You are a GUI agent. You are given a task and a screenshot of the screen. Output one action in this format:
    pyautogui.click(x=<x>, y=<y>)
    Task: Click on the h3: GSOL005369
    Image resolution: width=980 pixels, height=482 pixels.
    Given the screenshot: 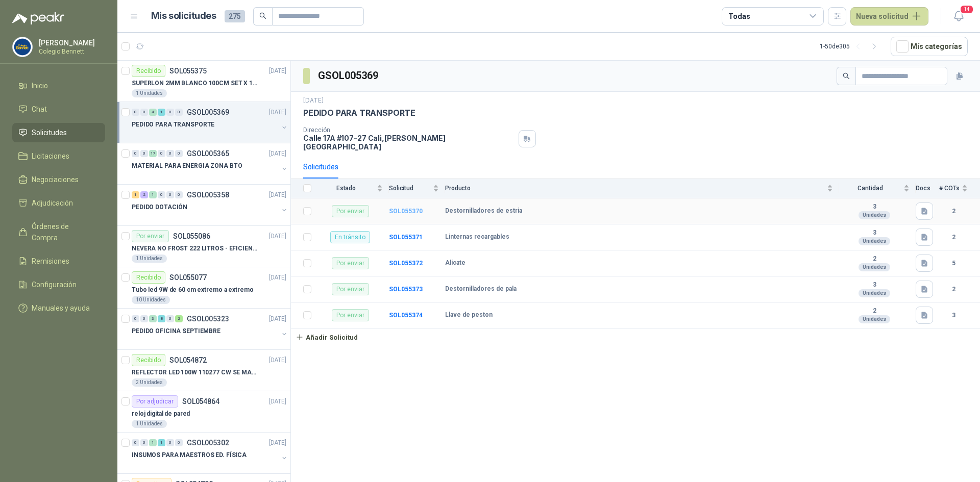 What is the action you would take?
    pyautogui.click(x=348, y=76)
    